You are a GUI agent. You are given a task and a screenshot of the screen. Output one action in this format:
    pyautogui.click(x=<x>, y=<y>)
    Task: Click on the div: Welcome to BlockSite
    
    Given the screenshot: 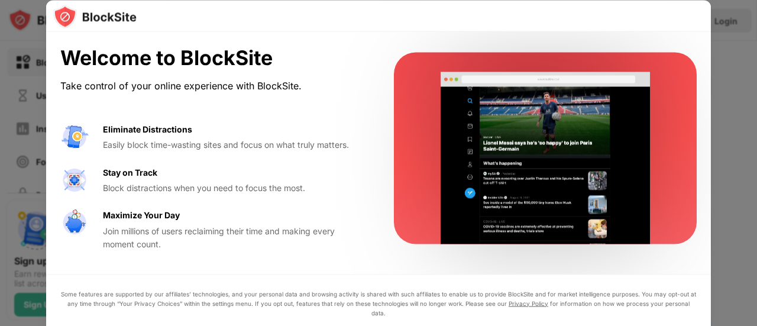 What is the action you would take?
    pyautogui.click(x=213, y=58)
    